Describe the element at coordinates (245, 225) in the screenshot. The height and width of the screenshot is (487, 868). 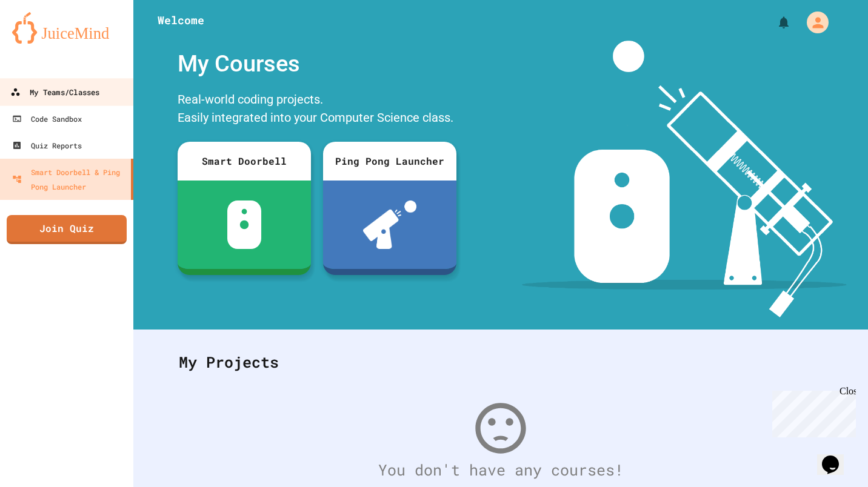
I see `img: sdb-white.svg` at that location.